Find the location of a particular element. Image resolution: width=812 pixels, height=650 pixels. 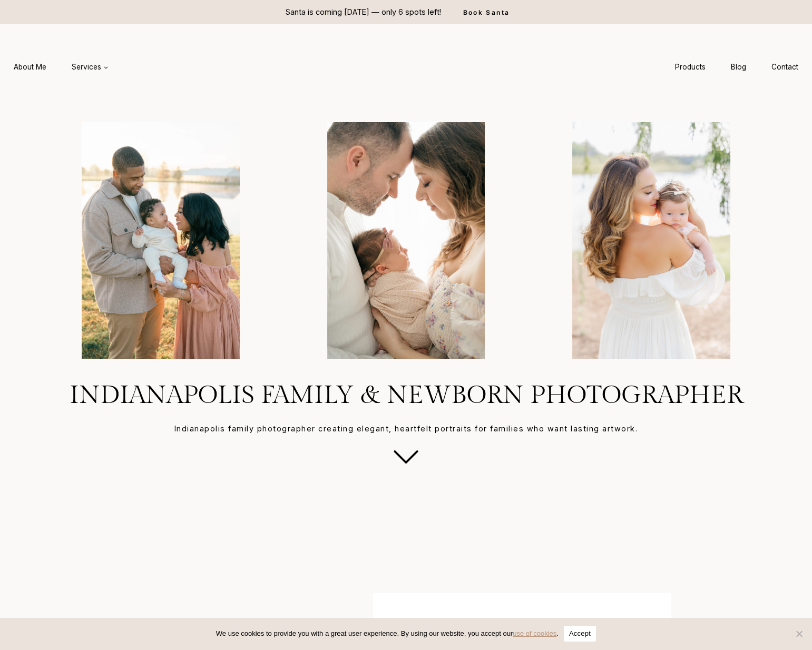

span: We use cookies to provide you with a great user experience. By using our website, you accept our . is located at coordinates (387, 633).